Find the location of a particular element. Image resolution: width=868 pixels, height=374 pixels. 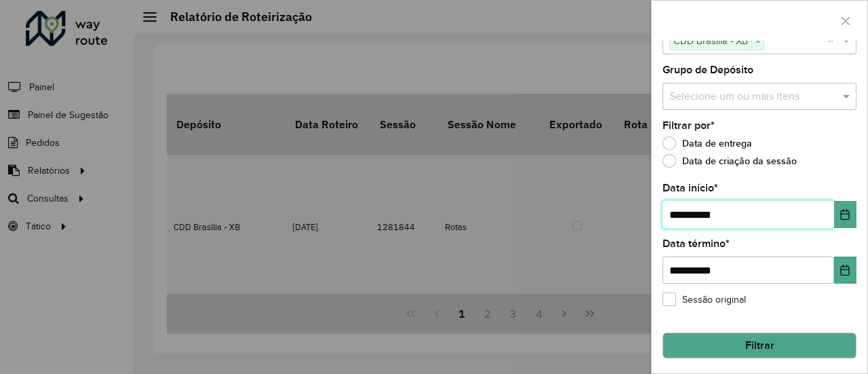

label: Data início is located at coordinates (690, 188).